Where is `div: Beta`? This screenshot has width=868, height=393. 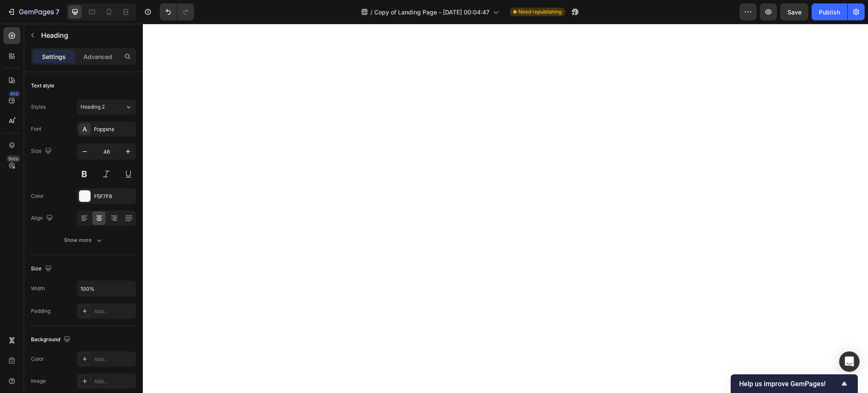 div: Beta is located at coordinates (13, 158).